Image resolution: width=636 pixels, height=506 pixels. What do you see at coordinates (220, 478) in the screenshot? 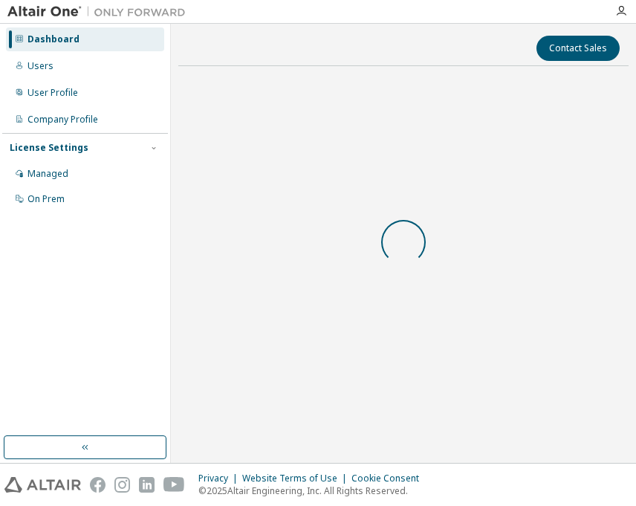
I see `div: Privacy` at bounding box center [220, 478].